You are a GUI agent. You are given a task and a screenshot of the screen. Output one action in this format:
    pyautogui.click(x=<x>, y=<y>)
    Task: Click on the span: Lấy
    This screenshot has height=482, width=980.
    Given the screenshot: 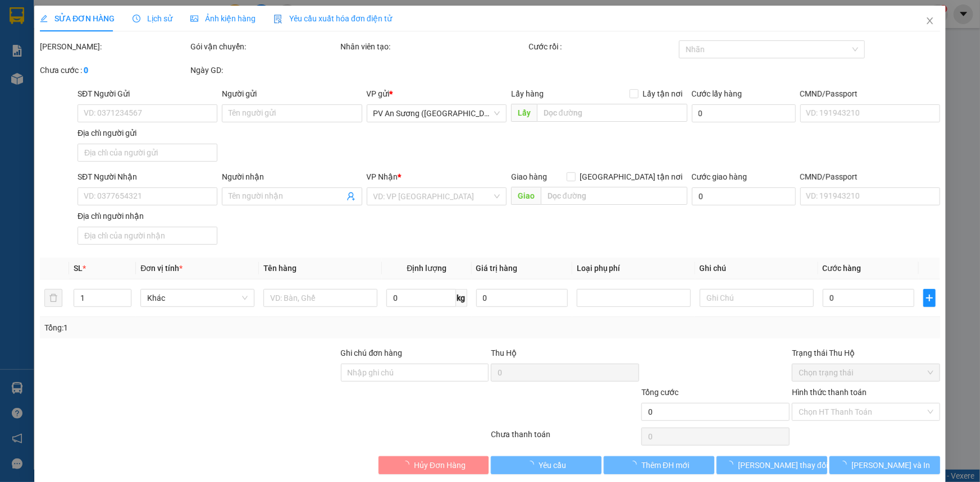 What is the action you would take?
    pyautogui.click(x=524, y=113)
    